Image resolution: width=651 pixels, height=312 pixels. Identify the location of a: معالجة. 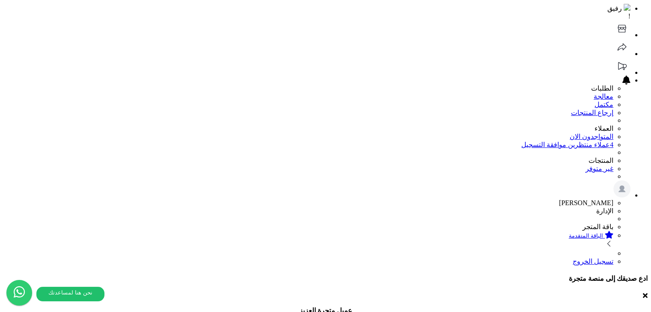
(308, 96).